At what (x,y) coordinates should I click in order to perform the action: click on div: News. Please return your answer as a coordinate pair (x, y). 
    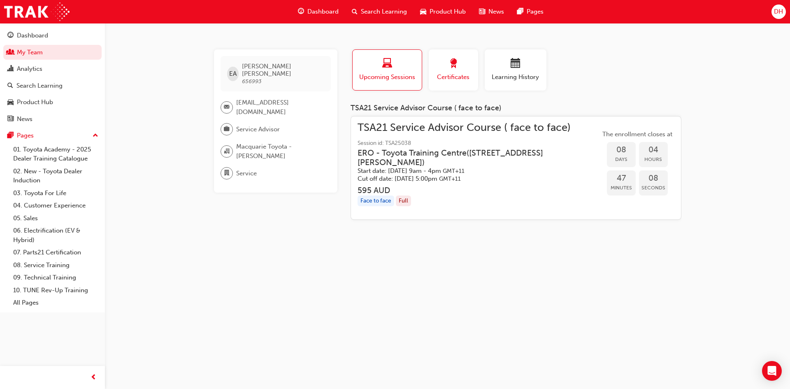
    Looking at the image, I should click on (25, 119).